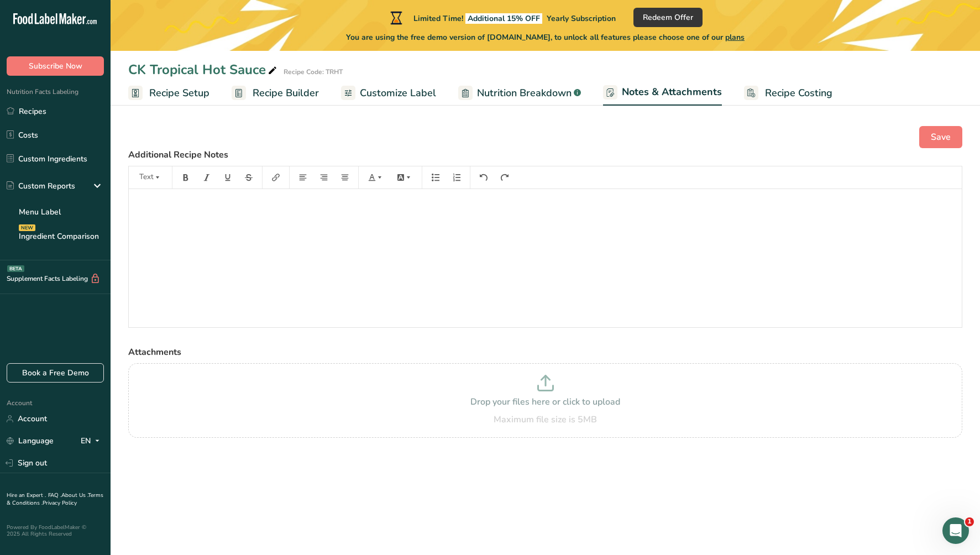 This screenshot has height=555, width=980. What do you see at coordinates (55, 531) in the screenshot?
I see `div: Powered By FoodLabelMaker © 2025 All Rights Reserved` at bounding box center [55, 531].